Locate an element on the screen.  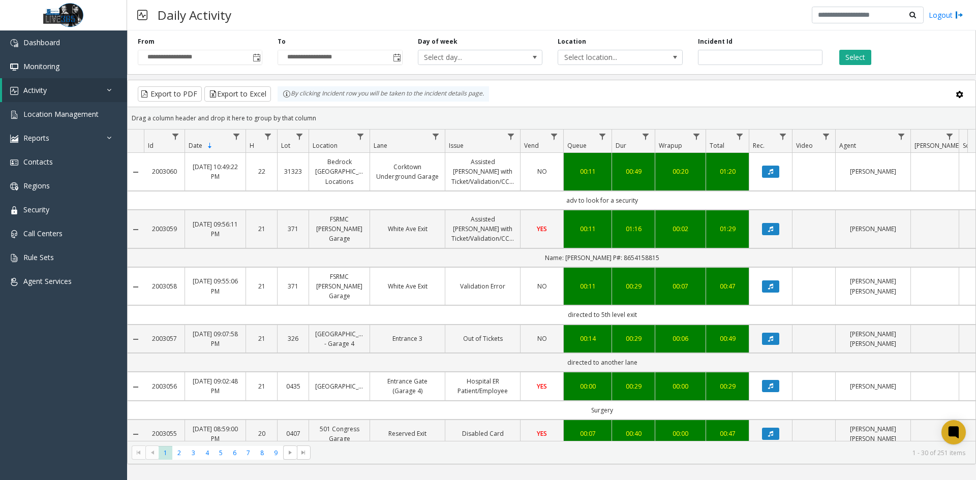
a: Disabled Card is located at coordinates (482, 433).